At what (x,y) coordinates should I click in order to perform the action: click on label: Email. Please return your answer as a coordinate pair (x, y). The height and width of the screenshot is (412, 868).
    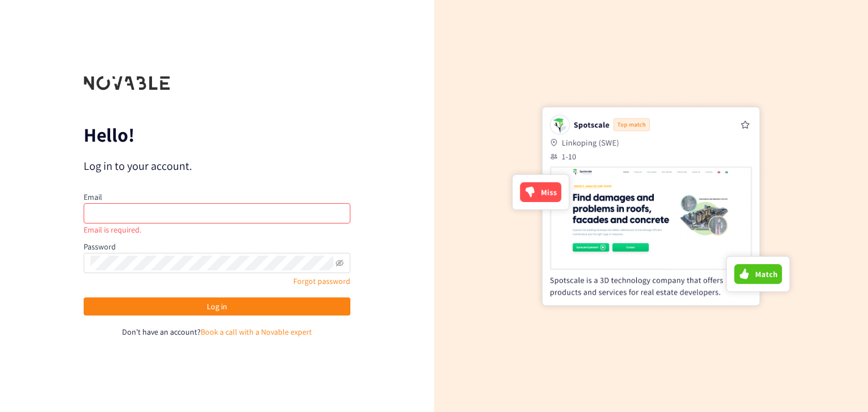
    Looking at the image, I should click on (93, 197).